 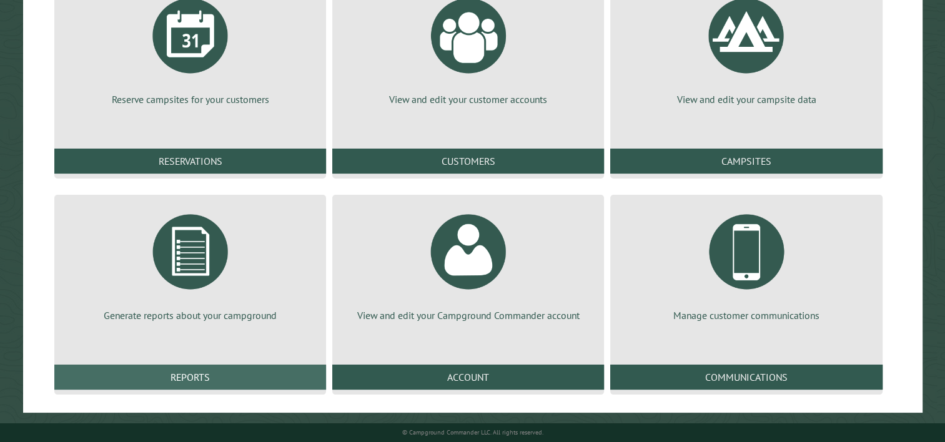 What do you see at coordinates (473, 432) in the screenshot?
I see `small: © Campground Commander LLC. All rights reserved.` at bounding box center [473, 432].